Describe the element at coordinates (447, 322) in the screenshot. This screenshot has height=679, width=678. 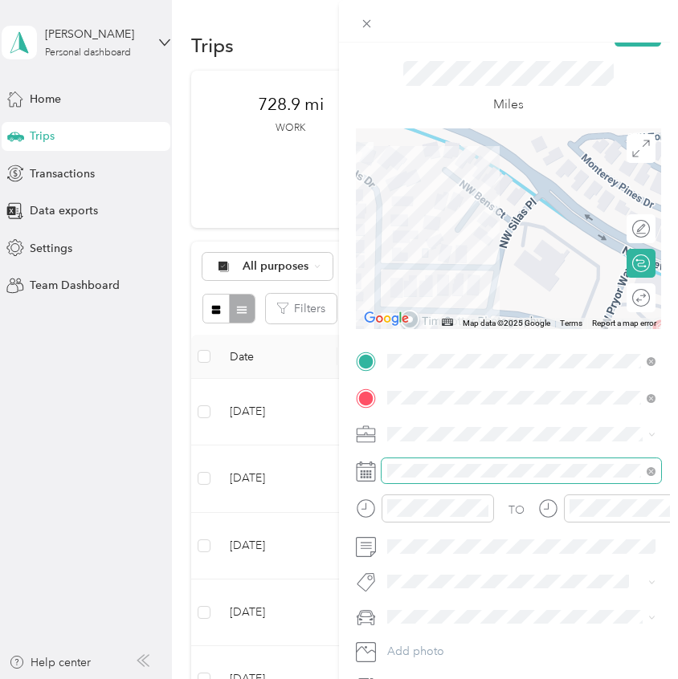
I see `button: Keyboard shortcuts` at that location.